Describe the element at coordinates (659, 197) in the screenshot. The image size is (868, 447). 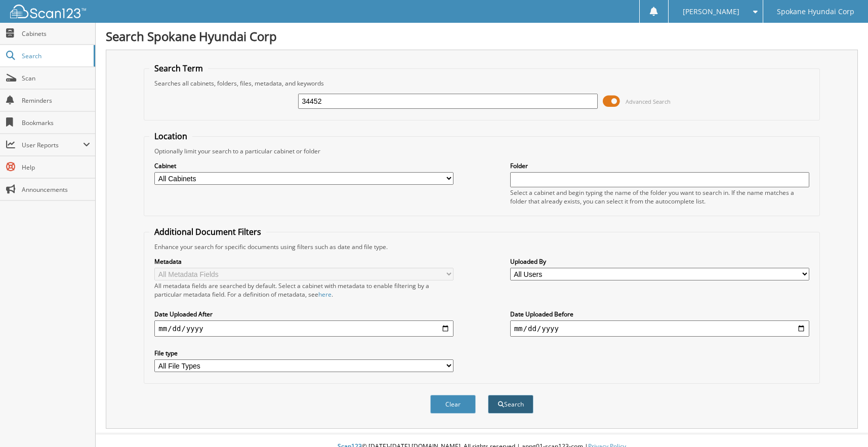
I see `div: Select a cabinet and begin typing the name of the folder you want to search in. If the name match...` at that location.